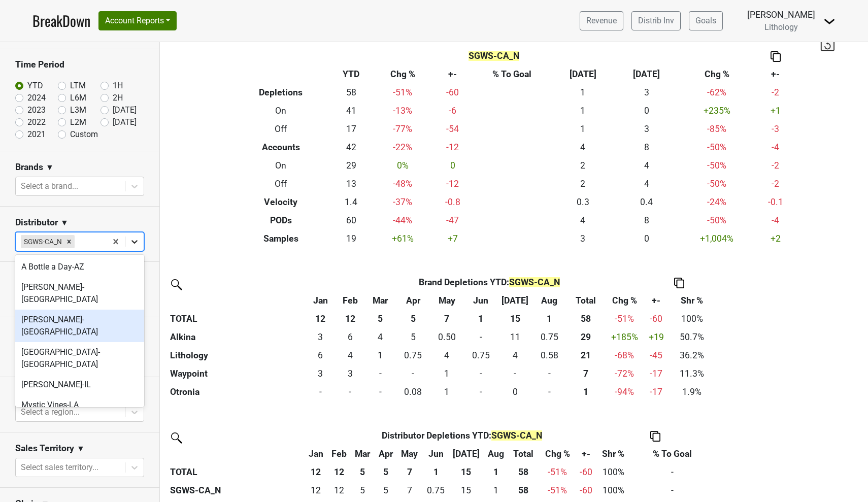  I want to click on th: Total: activate to sort column ascending, so click(586, 300).